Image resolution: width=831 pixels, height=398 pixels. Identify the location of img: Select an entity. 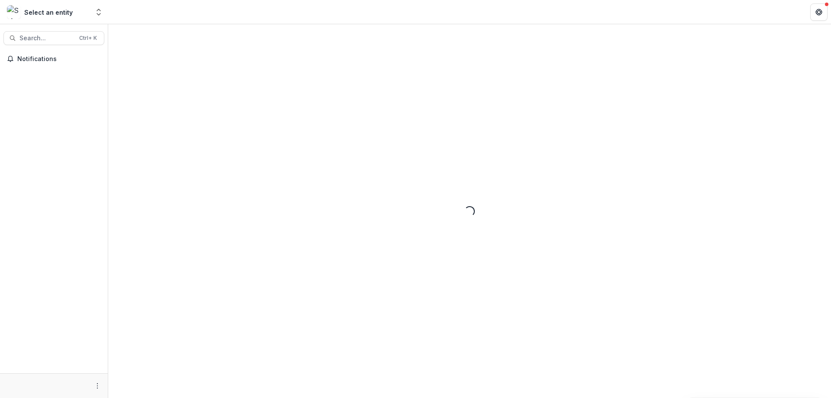
(14, 12).